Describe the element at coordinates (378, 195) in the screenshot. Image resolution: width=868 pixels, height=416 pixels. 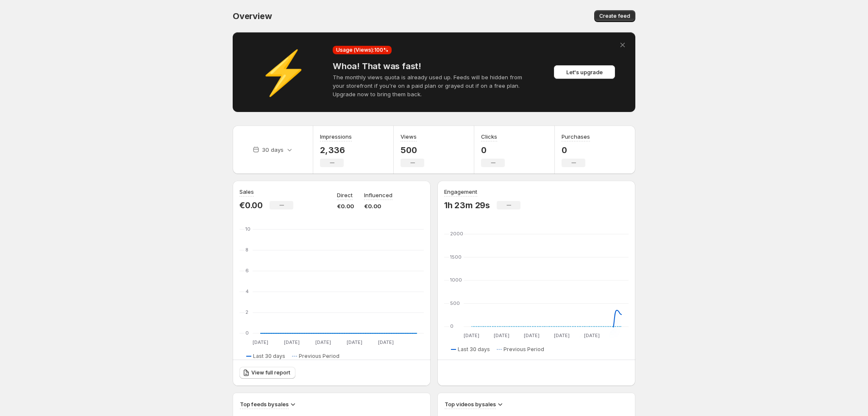
I see `p: Influenced` at that location.